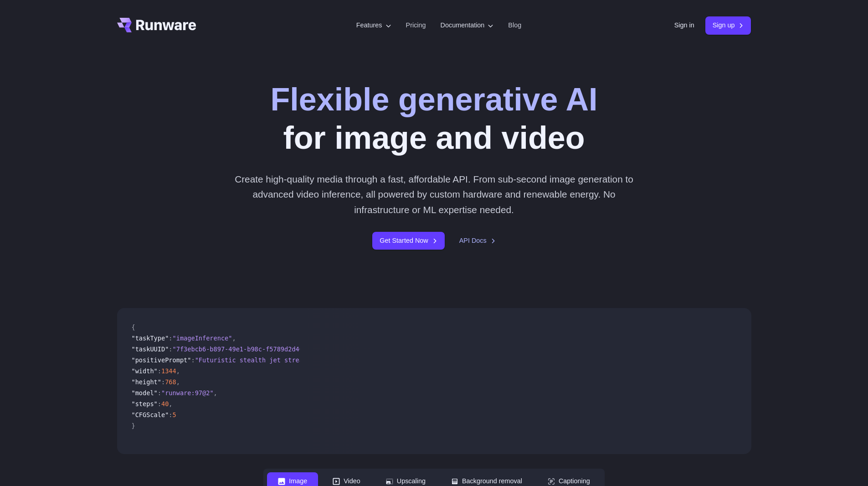 Image resolution: width=868 pixels, height=486 pixels. What do you see at coordinates (374, 25) in the screenshot?
I see `label: Features` at bounding box center [374, 25].